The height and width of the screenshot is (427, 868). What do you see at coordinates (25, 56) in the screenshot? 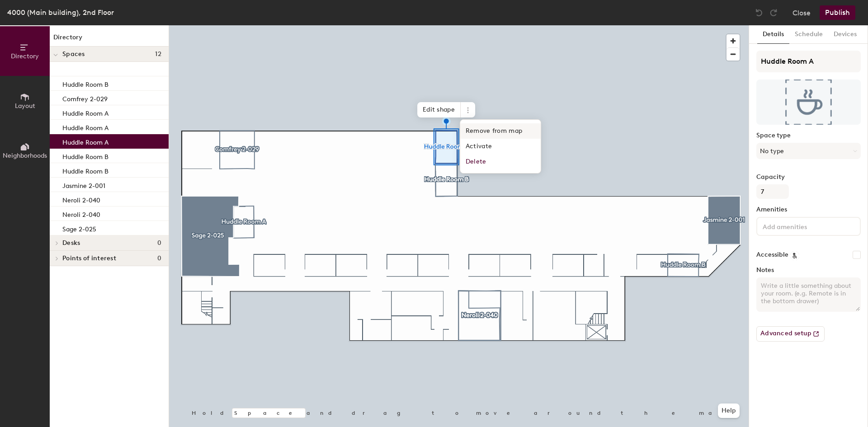
I see `span: Directory` at bounding box center [25, 56].